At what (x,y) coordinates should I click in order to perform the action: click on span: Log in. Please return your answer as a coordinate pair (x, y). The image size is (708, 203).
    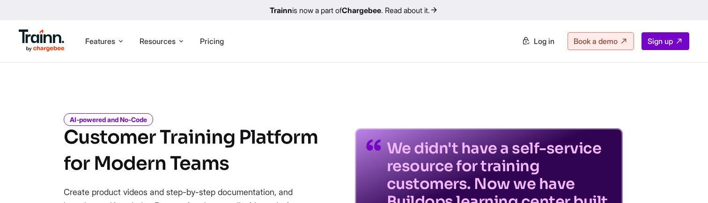
    Looking at the image, I should click on (544, 41).